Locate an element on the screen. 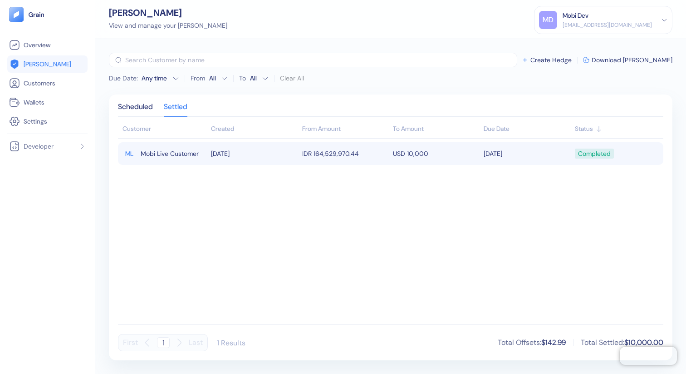  th: From Amount is located at coordinates (345, 129).